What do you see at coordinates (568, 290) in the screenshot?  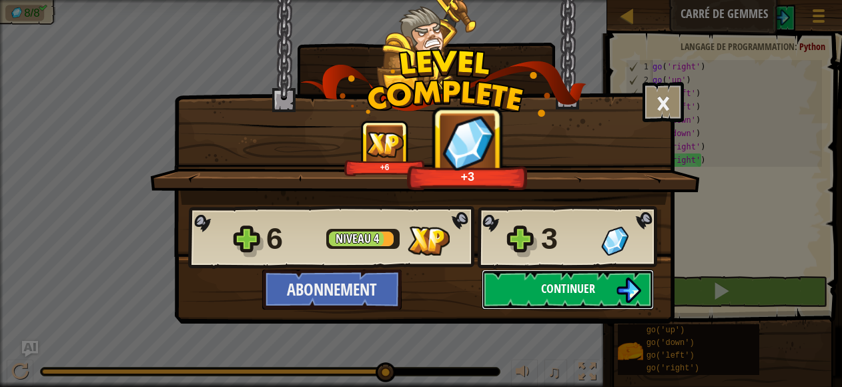 I see `button: Continuer` at bounding box center [568, 290].